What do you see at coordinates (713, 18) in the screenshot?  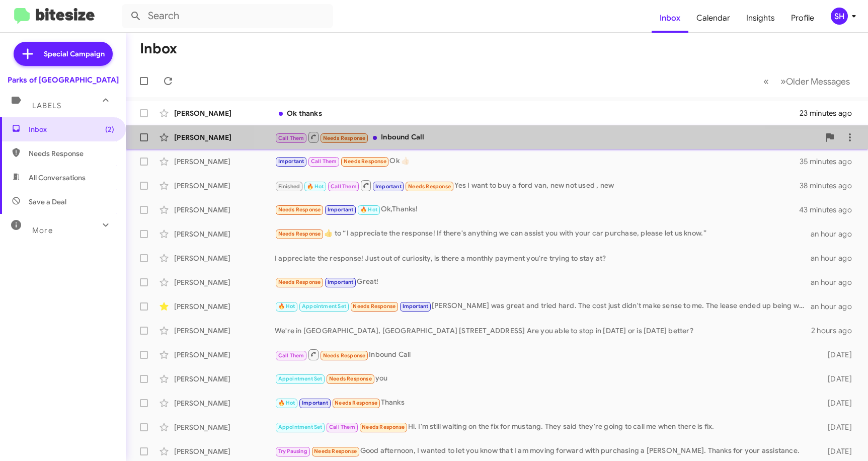 I see `a: Calendar` at bounding box center [713, 18].